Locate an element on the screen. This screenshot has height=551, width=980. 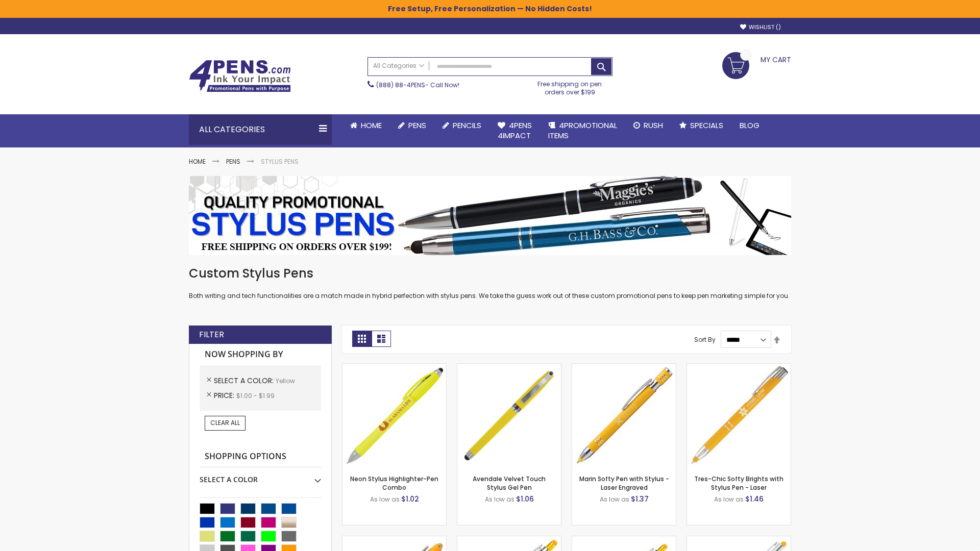
a: Tres-Chic Softy Brights with Stylus Pen - Laser-Yellow is located at coordinates (739, 368).